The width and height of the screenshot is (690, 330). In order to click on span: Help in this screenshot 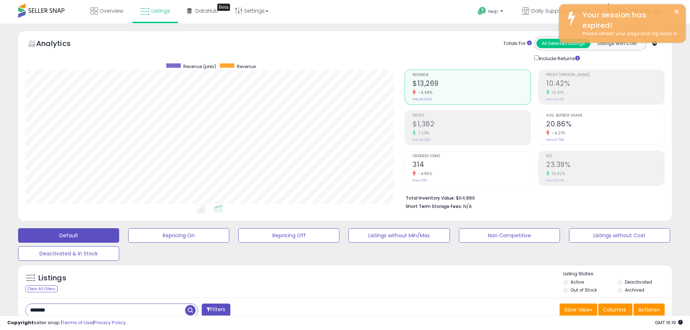, I will do `click(493, 11)`.